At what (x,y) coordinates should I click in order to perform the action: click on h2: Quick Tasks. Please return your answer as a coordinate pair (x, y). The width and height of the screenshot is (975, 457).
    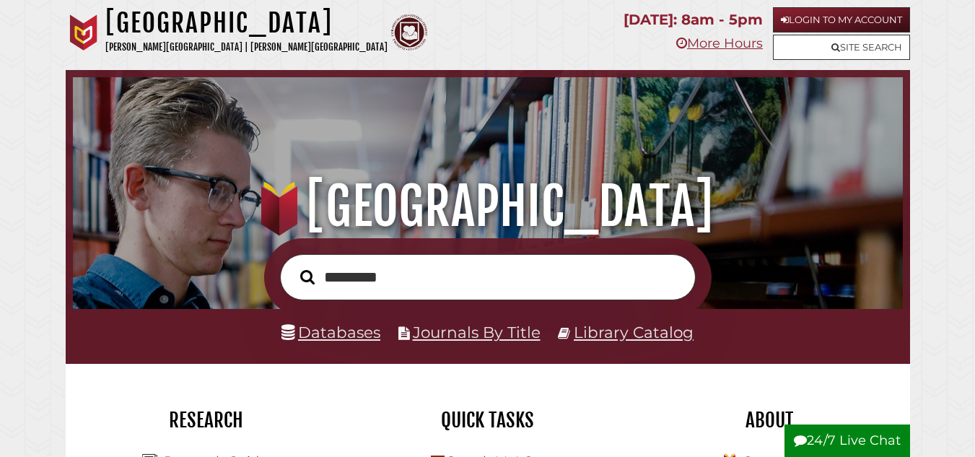
    Looking at the image, I should click on (488, 420).